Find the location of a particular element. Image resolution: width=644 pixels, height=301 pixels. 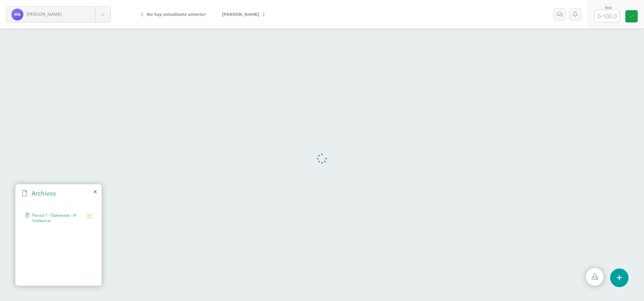

img: 524c2ce844b60ce0f48608b5a9775483.png is located at coordinates (18, 15).